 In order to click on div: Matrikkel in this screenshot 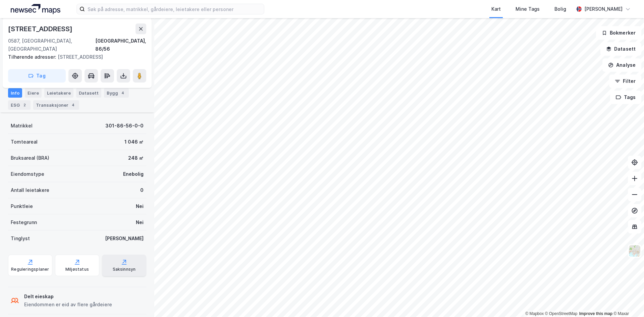, I will do `click(22, 126)`.